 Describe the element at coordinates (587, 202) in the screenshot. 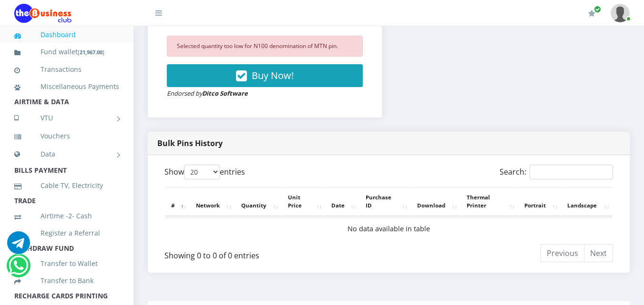

I see `th: Landscape: activate to sort column ascending` at that location.